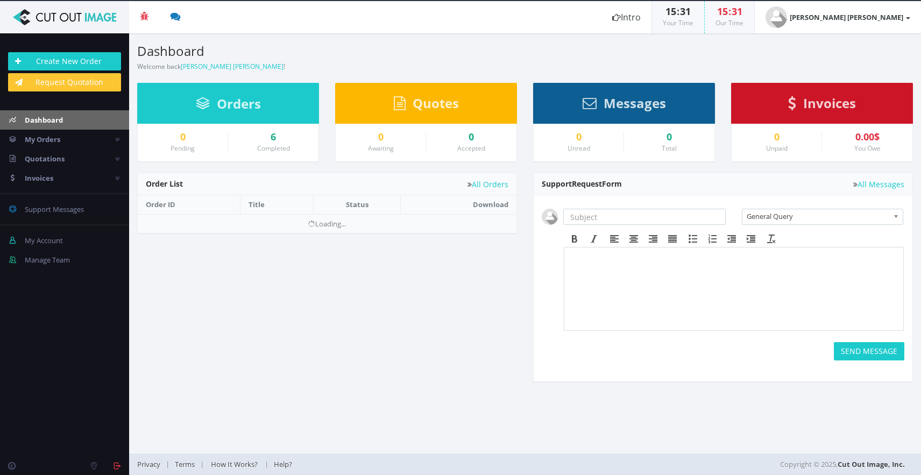 Image resolution: width=921 pixels, height=475 pixels. What do you see at coordinates (283, 464) in the screenshot?
I see `a: Help?` at bounding box center [283, 464].